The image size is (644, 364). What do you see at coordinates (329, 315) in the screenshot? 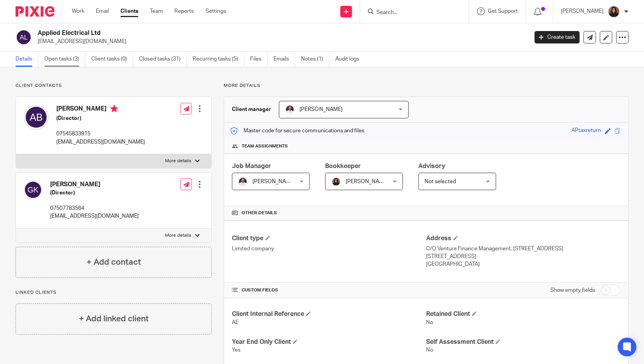
I see `h4: Client Internal Reference` at bounding box center [329, 315].